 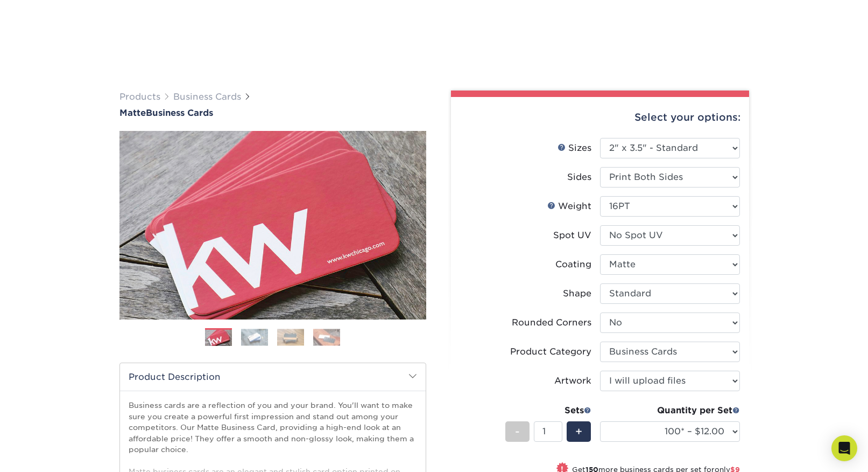 I want to click on div: Artwork, so click(x=573, y=381).